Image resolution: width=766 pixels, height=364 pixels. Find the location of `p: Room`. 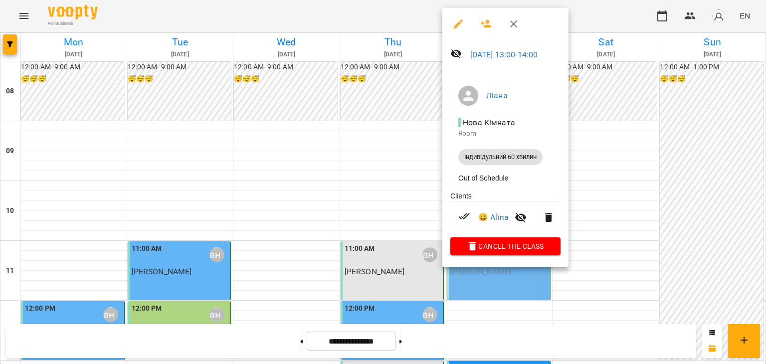

p: Room is located at coordinates (505, 134).